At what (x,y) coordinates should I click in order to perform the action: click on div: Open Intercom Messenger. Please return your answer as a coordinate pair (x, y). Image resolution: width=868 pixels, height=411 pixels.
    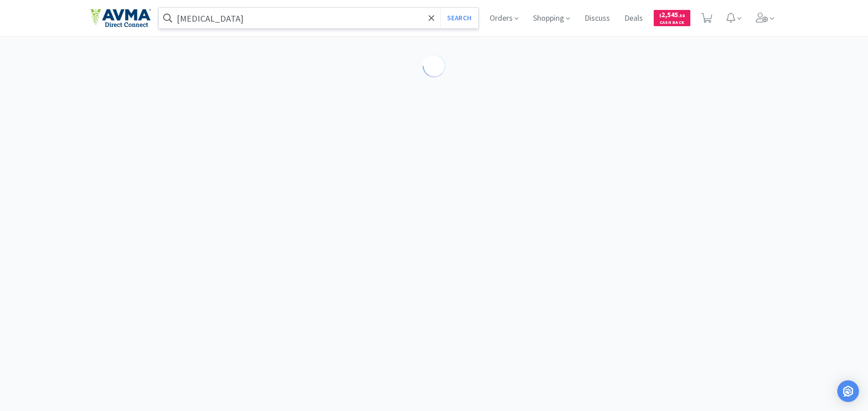
    Looking at the image, I should click on (848, 391).